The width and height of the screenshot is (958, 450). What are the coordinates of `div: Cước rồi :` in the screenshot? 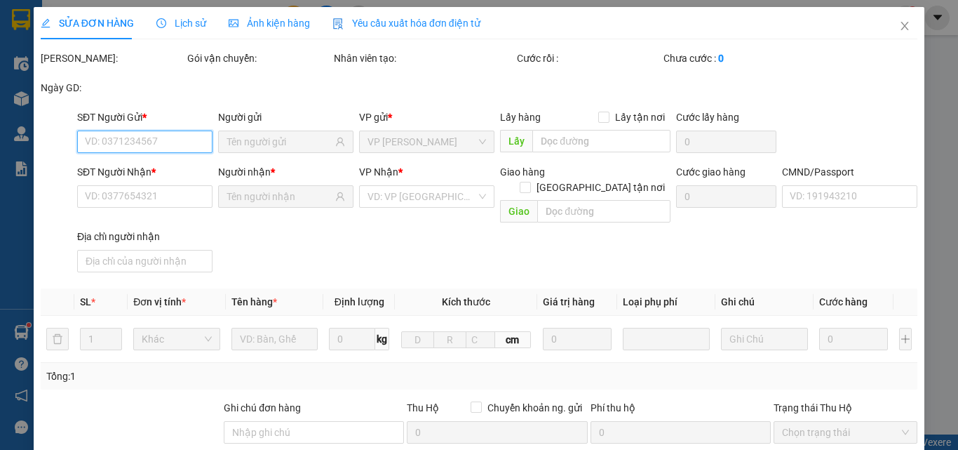 It's located at (589, 58).